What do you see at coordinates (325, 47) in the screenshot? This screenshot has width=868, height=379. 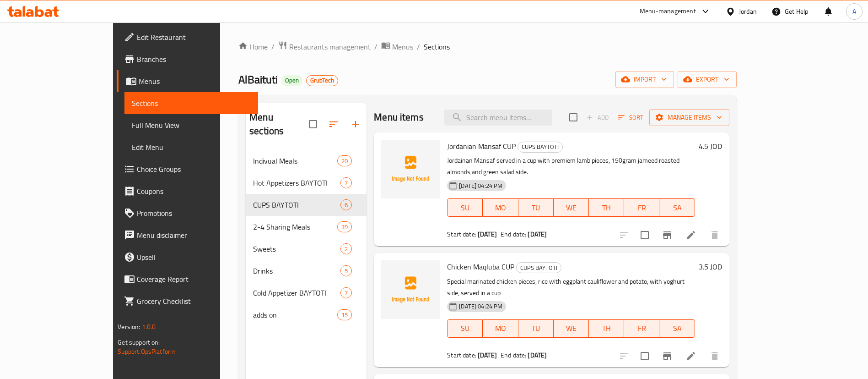 I see `a: Restaurants management` at bounding box center [325, 47].